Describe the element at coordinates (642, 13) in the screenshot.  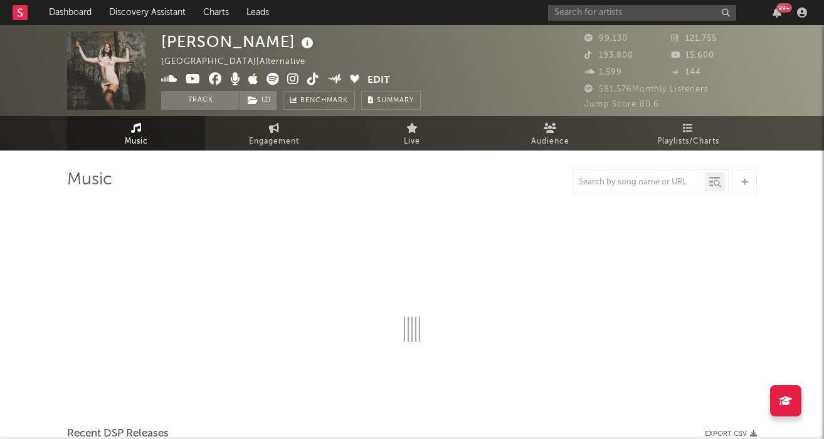
I see `input: Search for artists` at that location.